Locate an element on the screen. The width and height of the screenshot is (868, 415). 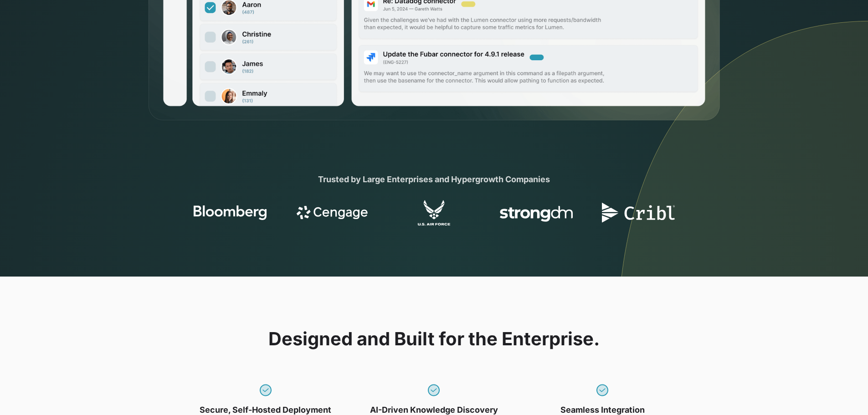
strong: AI-Driven Knowledge Discovery is located at coordinates (434, 409).